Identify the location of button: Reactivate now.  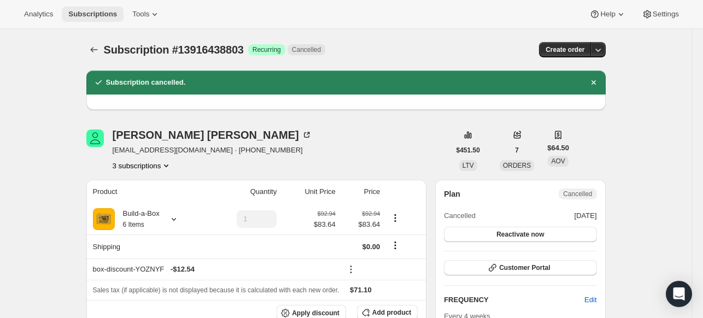
(520, 234).